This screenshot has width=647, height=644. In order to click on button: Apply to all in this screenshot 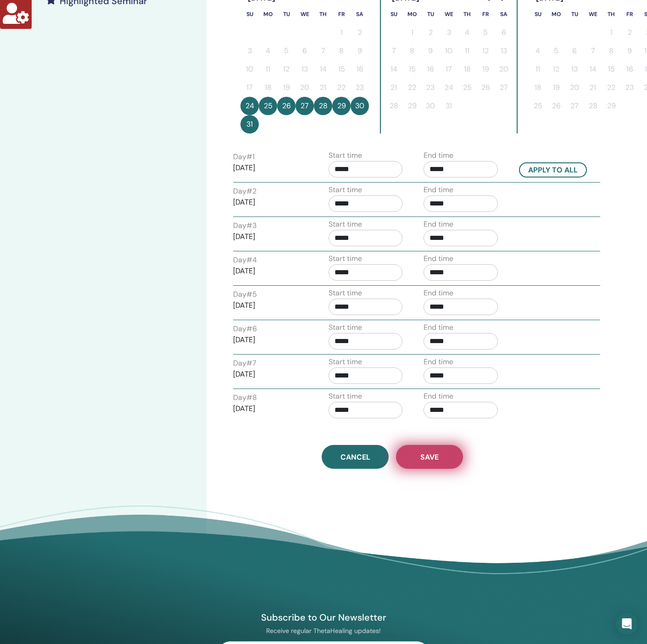, I will do `click(553, 170)`.